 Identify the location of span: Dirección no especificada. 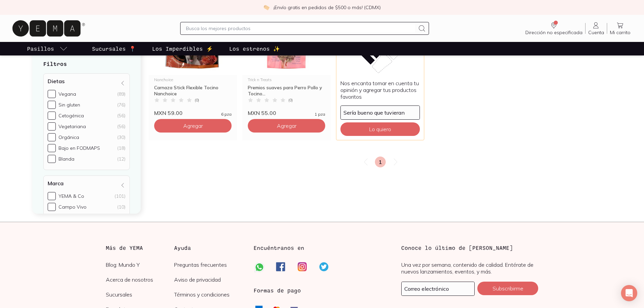
(554, 32).